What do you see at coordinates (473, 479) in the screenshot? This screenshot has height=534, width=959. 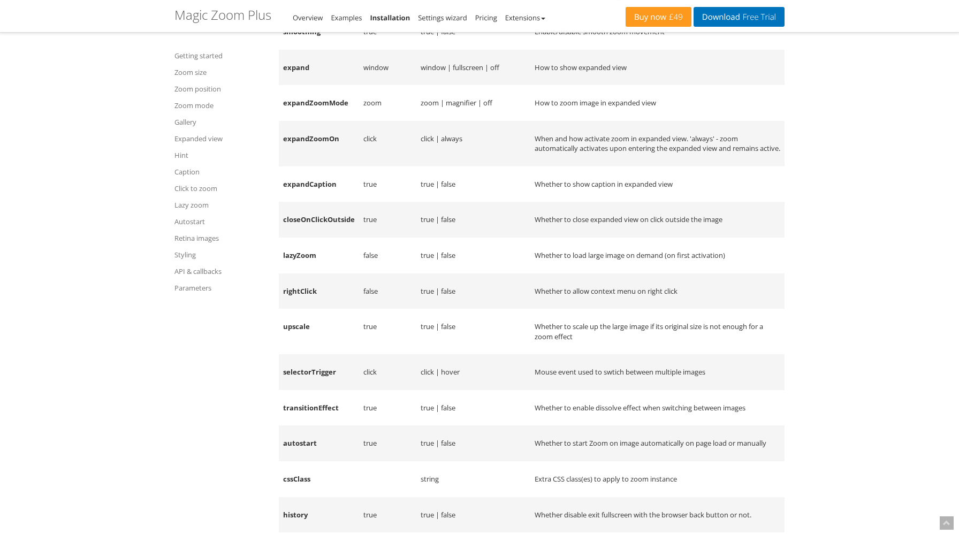 I see `td: string` at bounding box center [473, 479].